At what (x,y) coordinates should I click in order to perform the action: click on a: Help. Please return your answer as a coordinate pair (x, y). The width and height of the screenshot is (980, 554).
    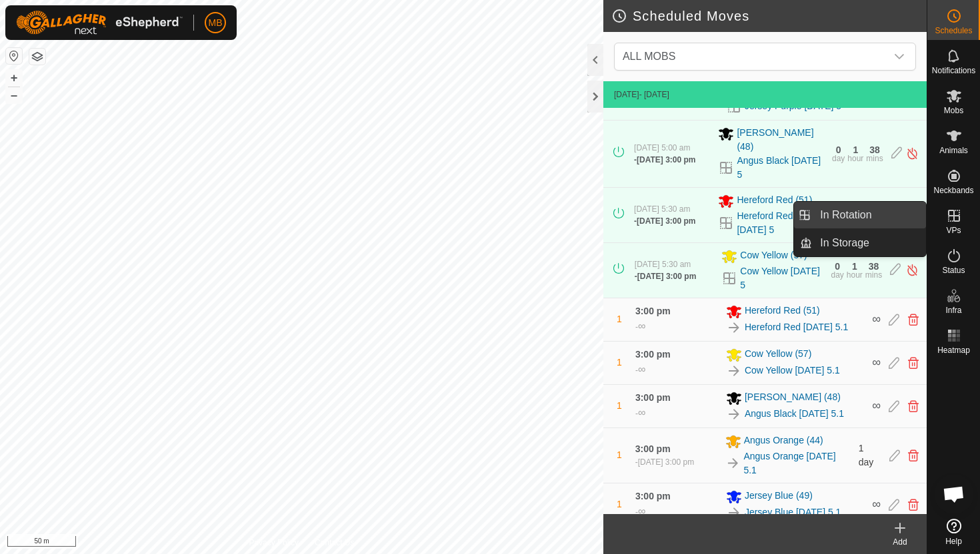
    Looking at the image, I should click on (954, 532).